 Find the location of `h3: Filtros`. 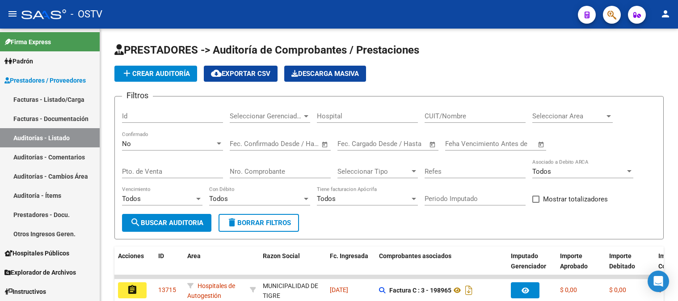

h3: Filtros is located at coordinates (137, 96).